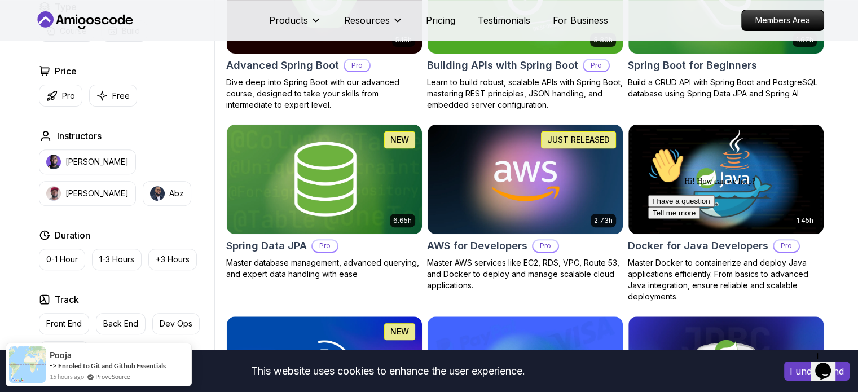 The image size is (858, 392). What do you see at coordinates (64, 352) in the screenshot?
I see `button: Full Stack` at bounding box center [64, 352].